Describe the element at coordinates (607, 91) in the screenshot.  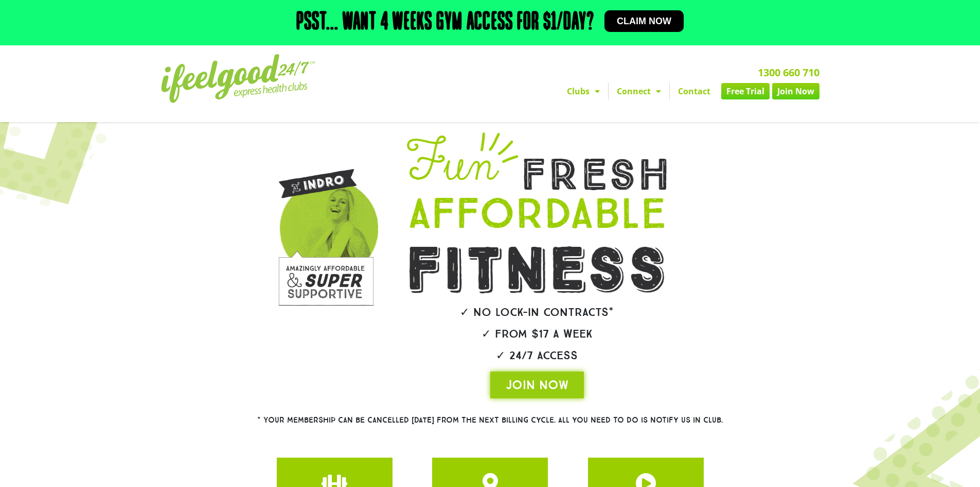
I see `nav: Menu` at that location.